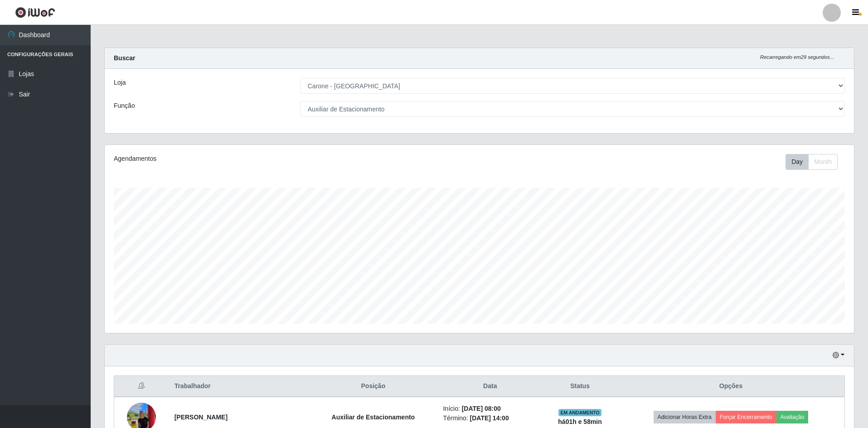  Describe the element at coordinates (35, 12) in the screenshot. I see `img: CoreUI Logo` at that location.